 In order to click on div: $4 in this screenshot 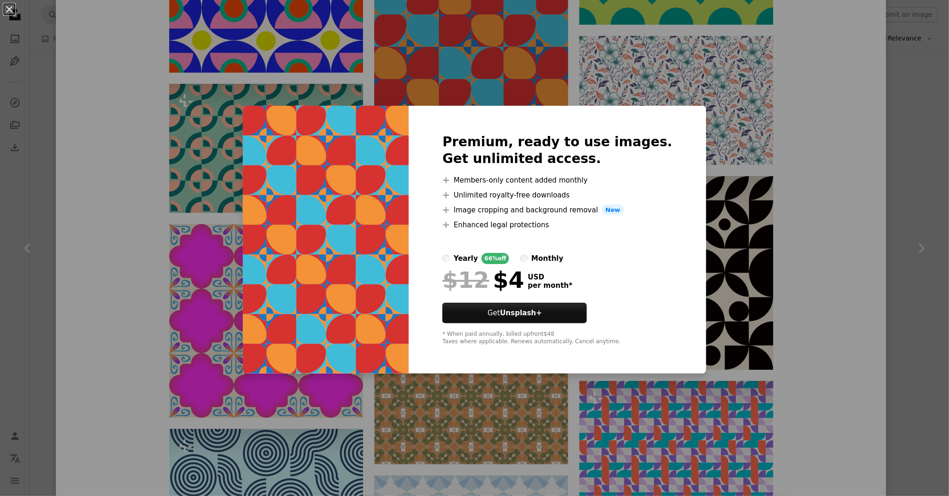, I will do `click(483, 280)`.